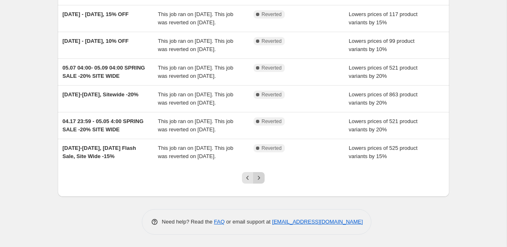 Image resolution: width=507 pixels, height=247 pixels. Describe the element at coordinates (381, 45) in the screenshot. I see `span: Lowers prices of 99 product variants by 10%` at that location.